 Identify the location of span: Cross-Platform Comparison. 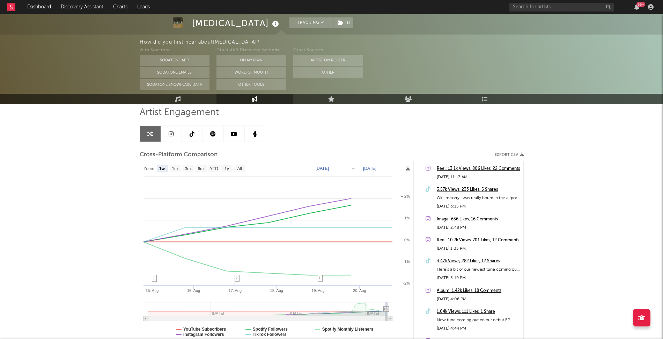
(178, 155).